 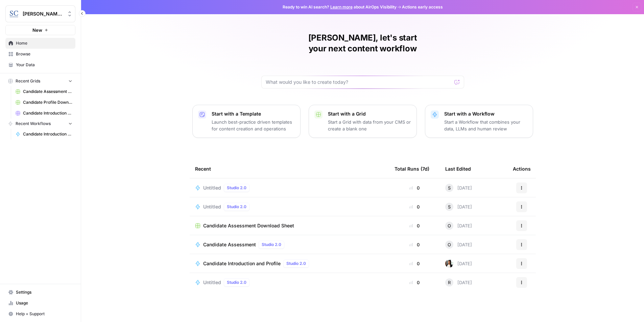 What do you see at coordinates (44, 134) in the screenshot?
I see `a: Candidate Introduction and Profile` at bounding box center [44, 134].